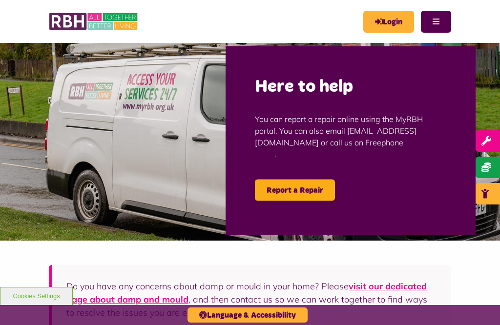 Image resolution: width=500 pixels, height=325 pixels. I want to click on button: Navigation, so click(436, 22).